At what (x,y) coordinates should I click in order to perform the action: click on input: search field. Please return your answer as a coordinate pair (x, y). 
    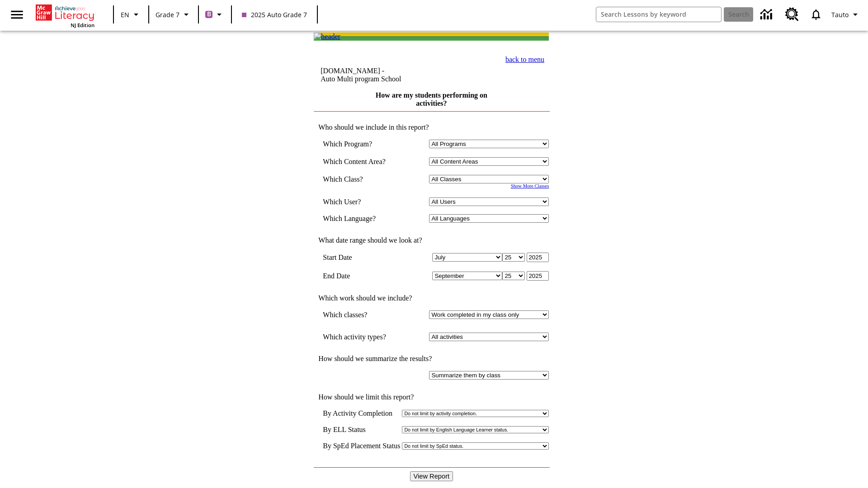
    Looking at the image, I should click on (659, 14).